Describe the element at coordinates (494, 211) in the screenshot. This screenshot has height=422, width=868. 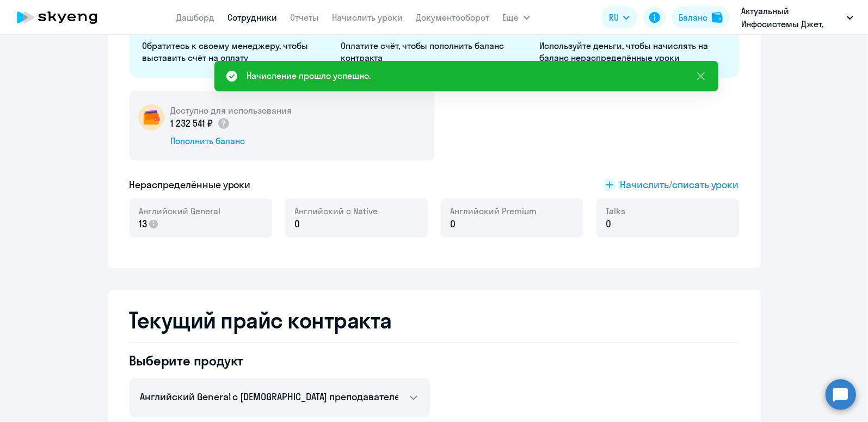
I see `span: Английский Premium` at that location.